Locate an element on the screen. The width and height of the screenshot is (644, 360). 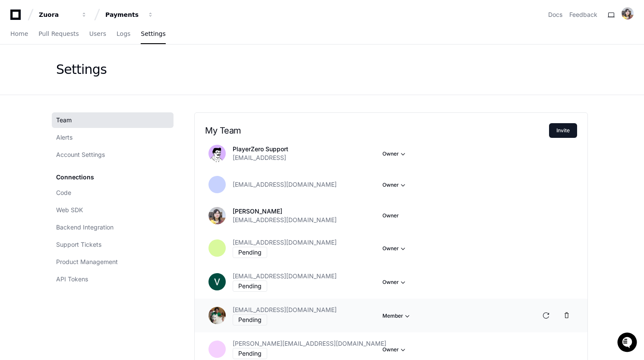
span: Users is located at coordinates (98, 34).